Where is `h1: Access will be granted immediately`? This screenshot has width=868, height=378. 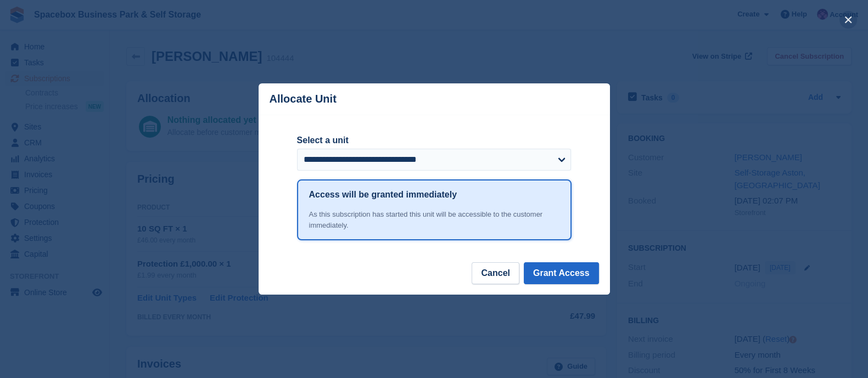
h1: Access will be granted immediately is located at coordinates (383, 194).